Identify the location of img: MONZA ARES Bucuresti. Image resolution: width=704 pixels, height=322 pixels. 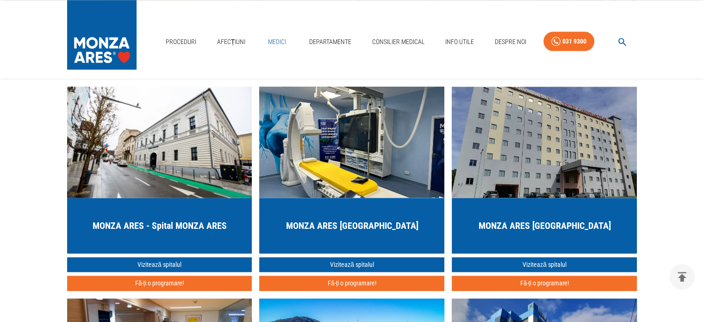
(545, 142).